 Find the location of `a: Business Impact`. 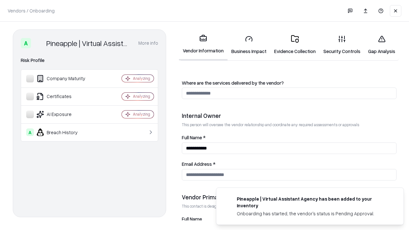

a: Business Impact is located at coordinates (249, 45).